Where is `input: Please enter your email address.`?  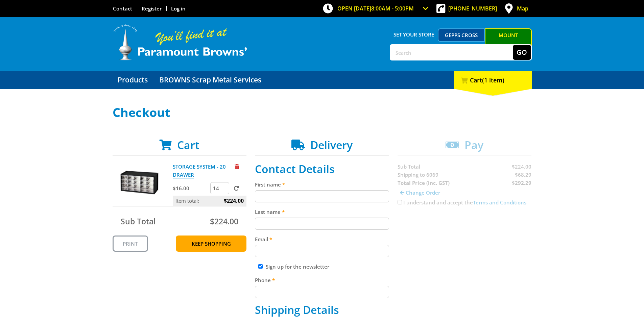 input: Please enter your email address. is located at coordinates (322, 251).